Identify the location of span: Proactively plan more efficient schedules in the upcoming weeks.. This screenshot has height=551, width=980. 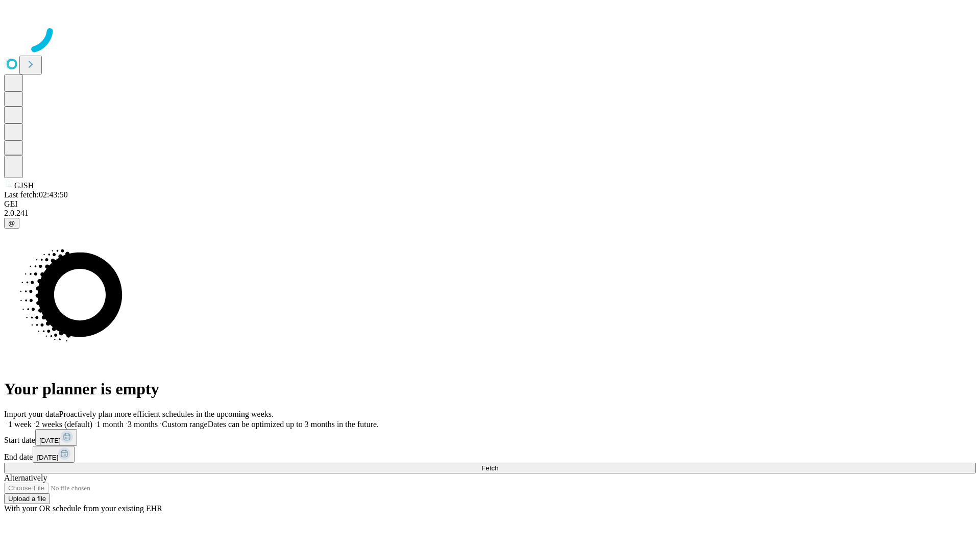
(166, 414).